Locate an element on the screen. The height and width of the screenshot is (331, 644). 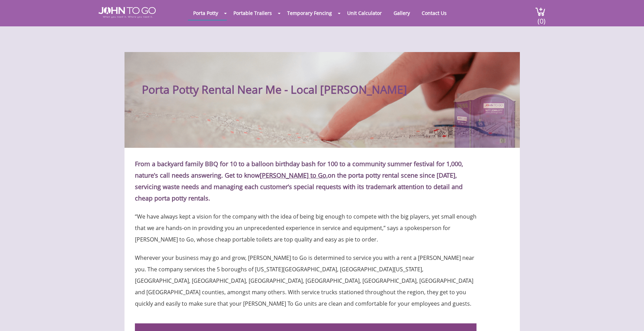
a: Contact Us is located at coordinates (434, 13).